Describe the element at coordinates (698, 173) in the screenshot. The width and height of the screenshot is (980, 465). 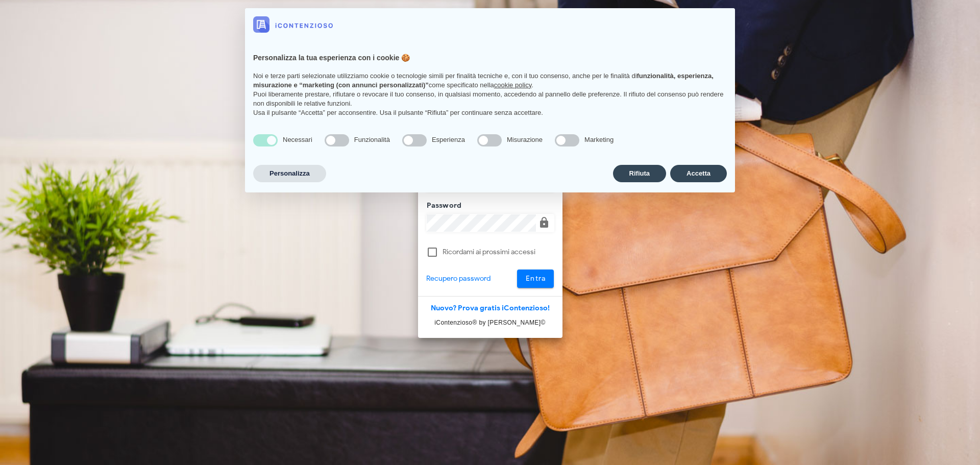
I see `button: Accetta` at that location.